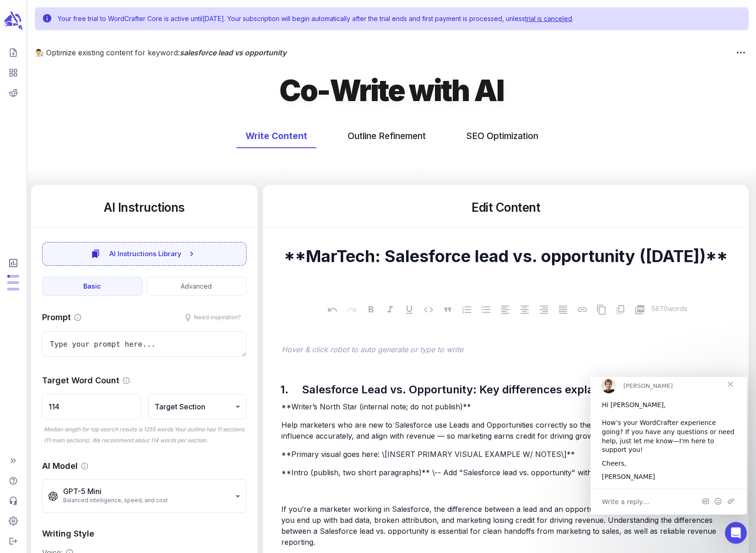 This screenshot has height=553, width=756. Describe the element at coordinates (144, 496) in the screenshot. I see `div: GPT-5 MiniBalanced intelligence, speed, and cost` at that location.